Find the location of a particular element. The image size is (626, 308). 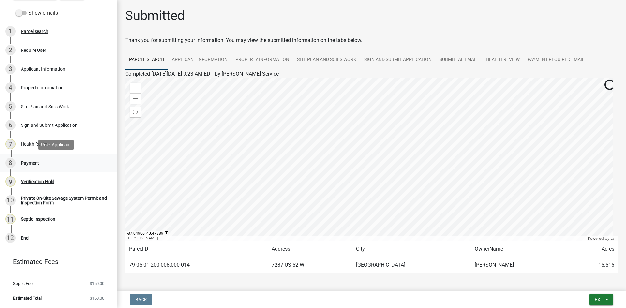

div: 3 is located at coordinates (10, 69).